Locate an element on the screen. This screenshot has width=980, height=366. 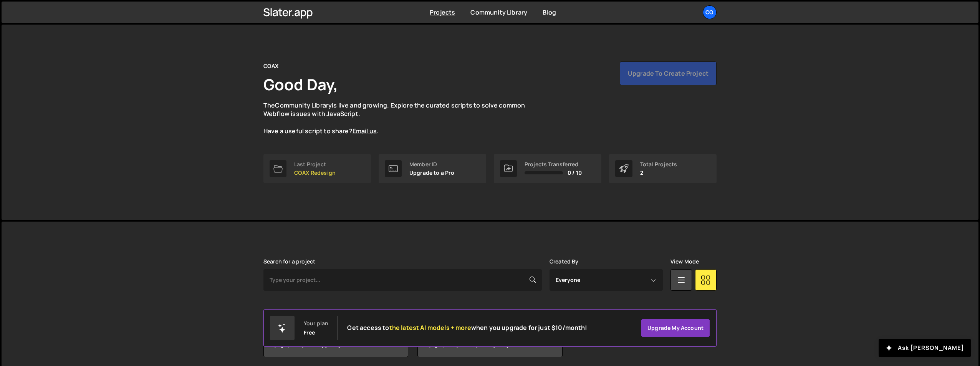
a: Email us is located at coordinates (365, 131).